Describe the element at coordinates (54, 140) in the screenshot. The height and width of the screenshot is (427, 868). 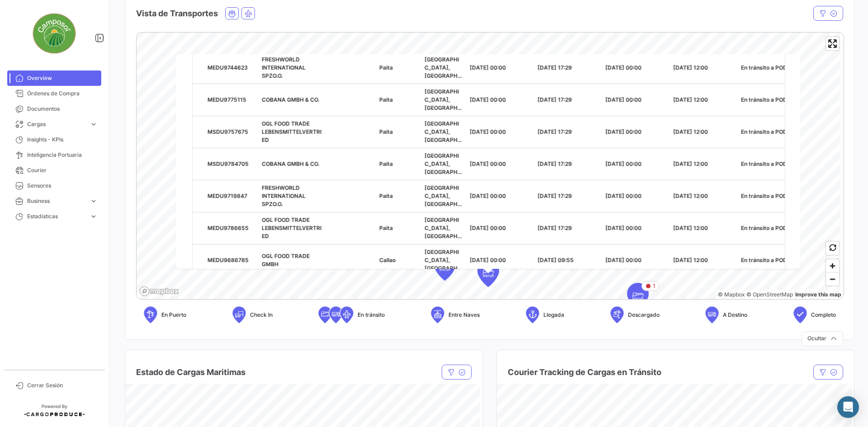
I see `a: Insights - KPIs` at that location.